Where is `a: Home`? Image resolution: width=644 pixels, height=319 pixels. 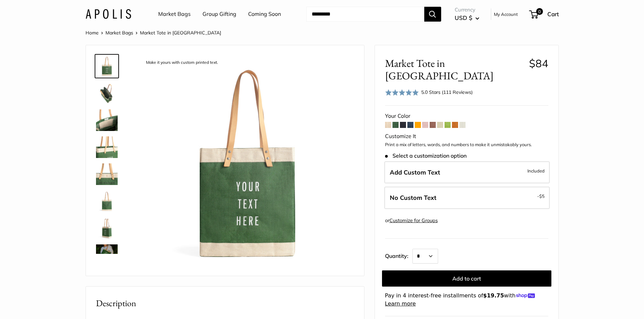
a: Home is located at coordinates (92, 33).